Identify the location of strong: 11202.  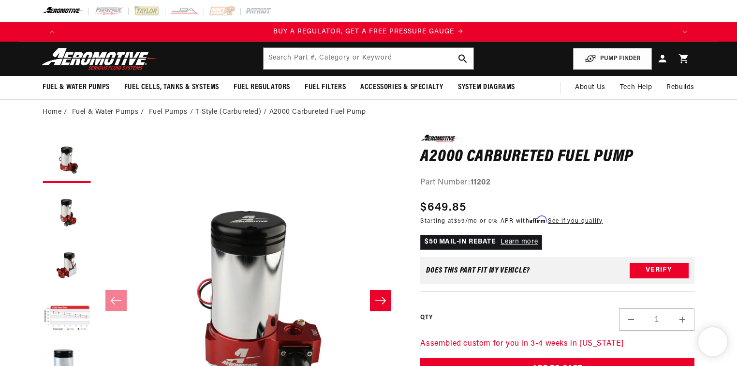
(481, 182).